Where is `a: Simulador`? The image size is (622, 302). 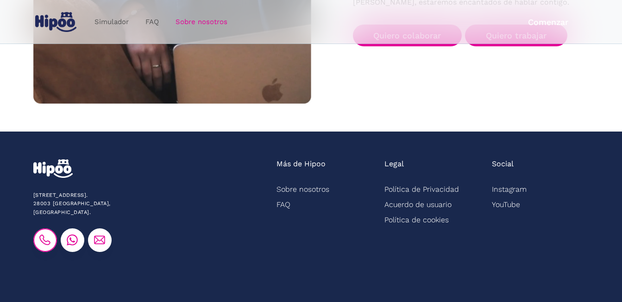
a: Simulador is located at coordinates (112, 22).